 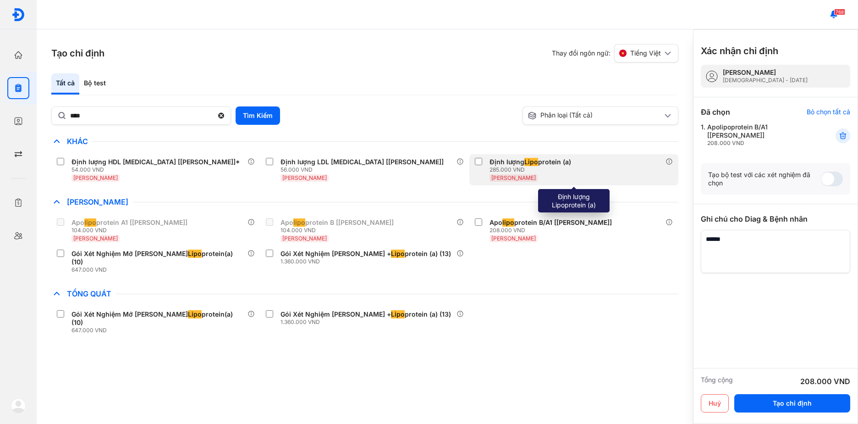 What do you see at coordinates (65, 84) in the screenshot?
I see `div: Tất cả` at bounding box center [65, 84].